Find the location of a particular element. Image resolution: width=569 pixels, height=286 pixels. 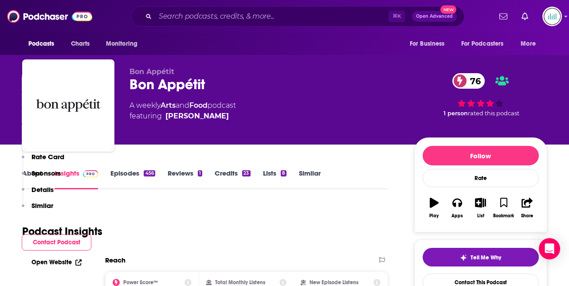

button: Details is located at coordinates (38, 193).